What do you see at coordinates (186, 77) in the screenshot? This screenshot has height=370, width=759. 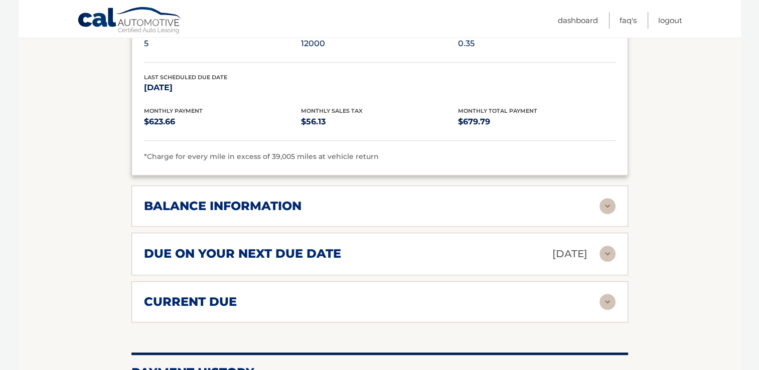 I see `span: Last Scheduled Due Date` at bounding box center [186, 77].